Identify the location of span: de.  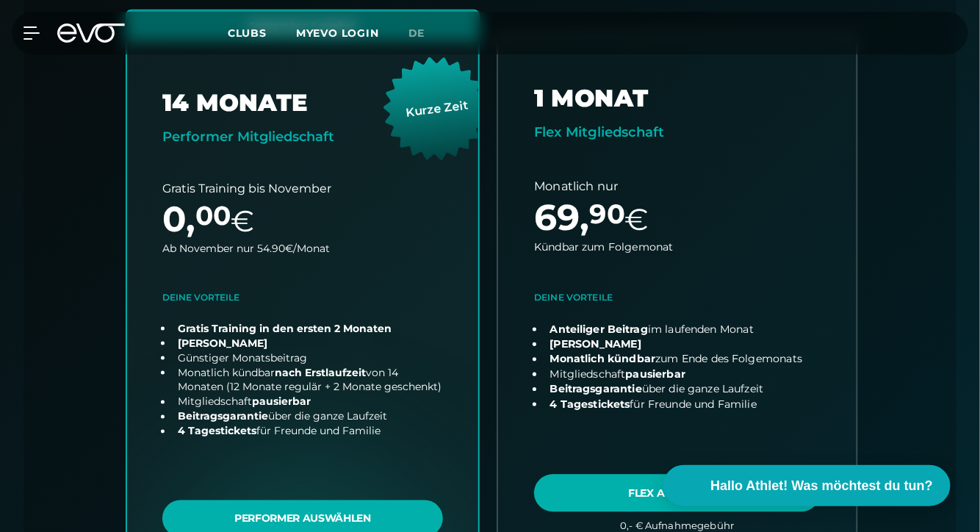
(416, 33).